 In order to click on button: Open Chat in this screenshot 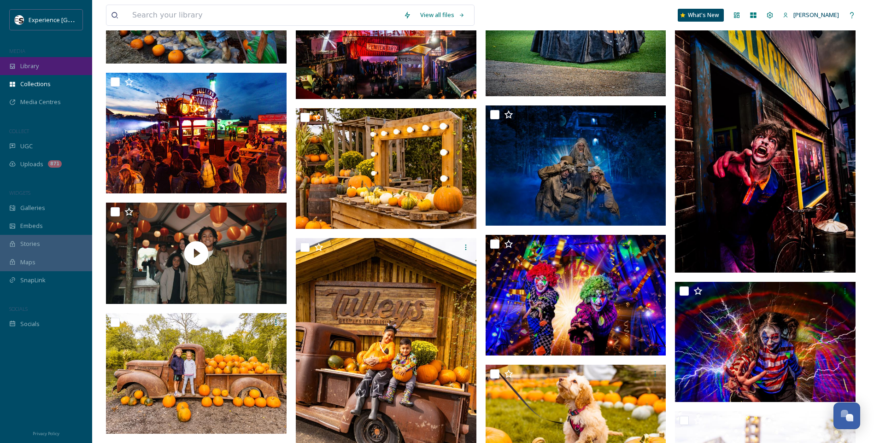, I will do `click(847, 416)`.